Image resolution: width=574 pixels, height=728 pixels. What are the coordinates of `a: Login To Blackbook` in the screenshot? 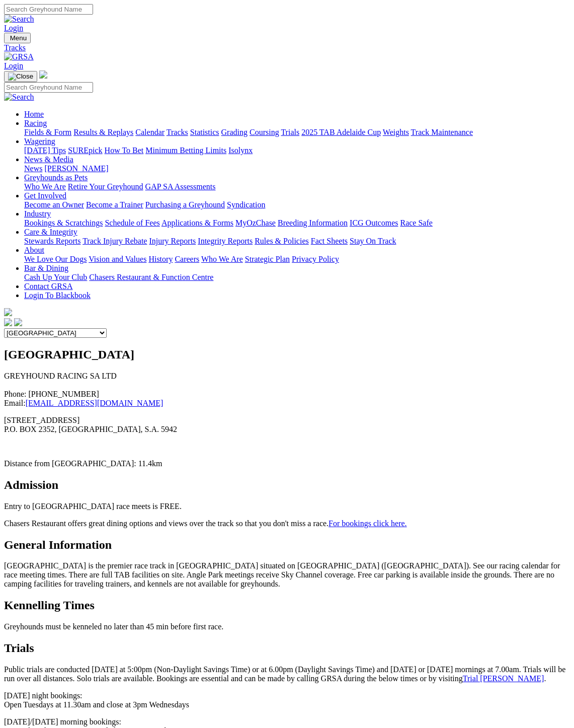 It's located at (57, 295).